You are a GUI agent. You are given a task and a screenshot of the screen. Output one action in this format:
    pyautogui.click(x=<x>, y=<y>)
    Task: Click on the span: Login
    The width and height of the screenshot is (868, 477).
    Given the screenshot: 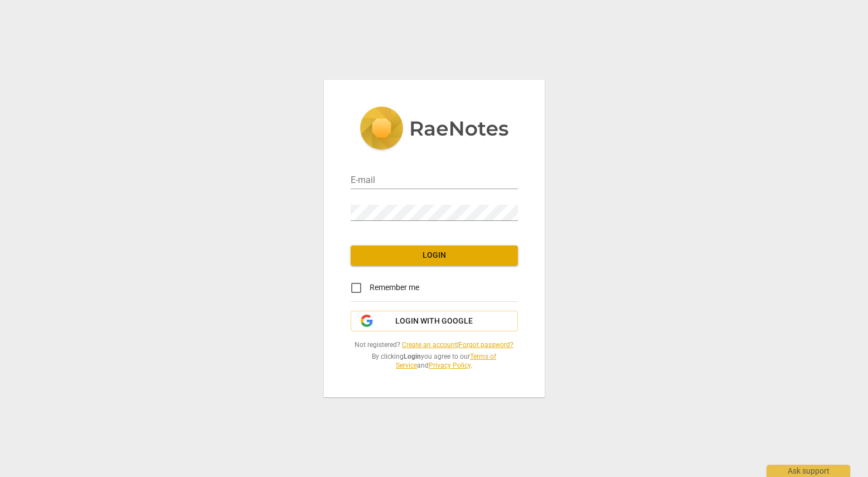 What is the action you would take?
    pyautogui.click(x=434, y=255)
    